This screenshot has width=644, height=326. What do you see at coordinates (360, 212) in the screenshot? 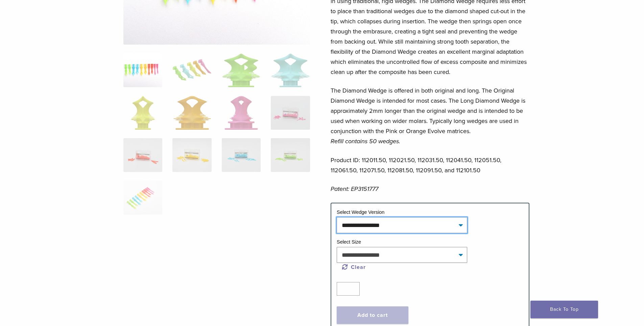
I see `label: Select Wedge Version` at bounding box center [360, 212].